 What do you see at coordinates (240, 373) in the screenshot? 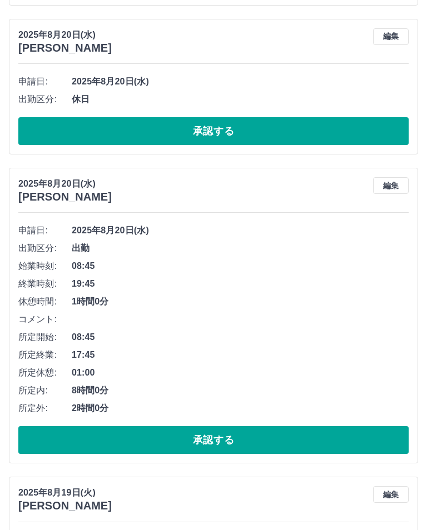
I see `span: 01:00` at bounding box center [240, 373].